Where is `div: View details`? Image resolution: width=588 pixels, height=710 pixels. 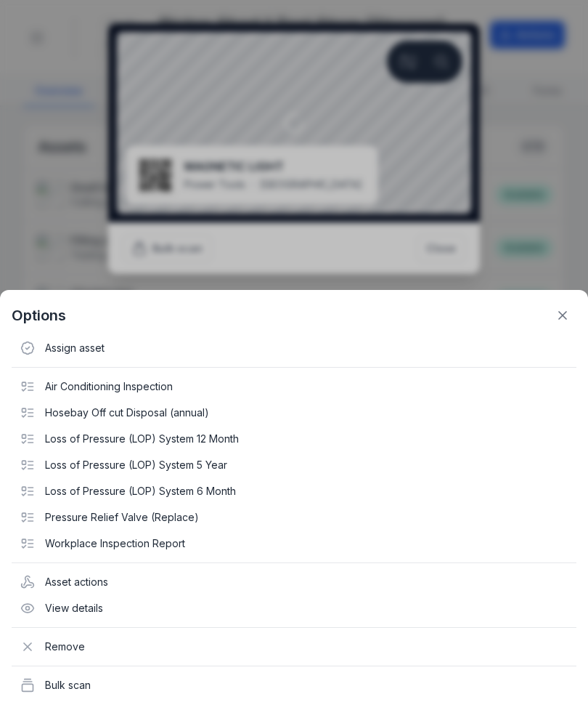
div: View details is located at coordinates (294, 609).